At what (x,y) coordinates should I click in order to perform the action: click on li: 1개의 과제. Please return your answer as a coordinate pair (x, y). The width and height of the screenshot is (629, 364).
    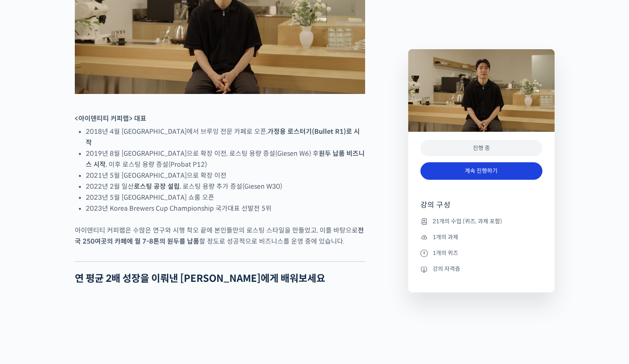
    Looking at the image, I should click on (481, 237).